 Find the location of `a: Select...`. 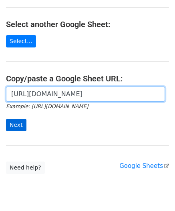

a: Select... is located at coordinates (21, 41).